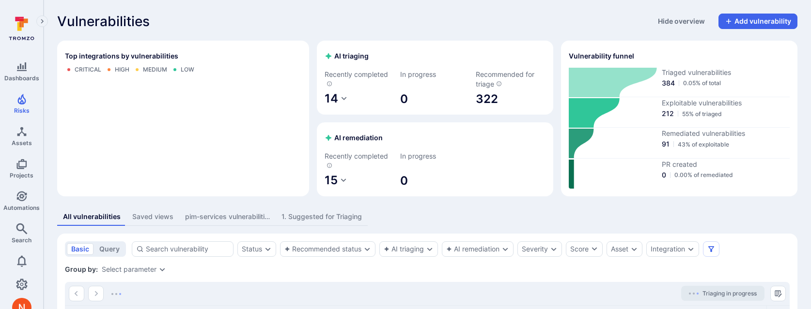 Image resolution: width=811 pixels, height=309 pixels. What do you see at coordinates (667, 249) in the screenshot?
I see `button: Integration` at bounding box center [667, 249].